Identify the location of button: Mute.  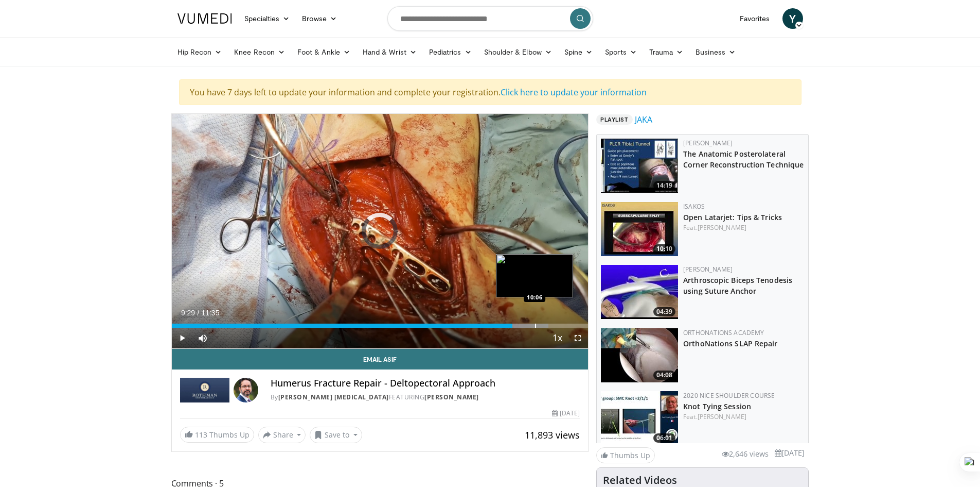
(203, 338).